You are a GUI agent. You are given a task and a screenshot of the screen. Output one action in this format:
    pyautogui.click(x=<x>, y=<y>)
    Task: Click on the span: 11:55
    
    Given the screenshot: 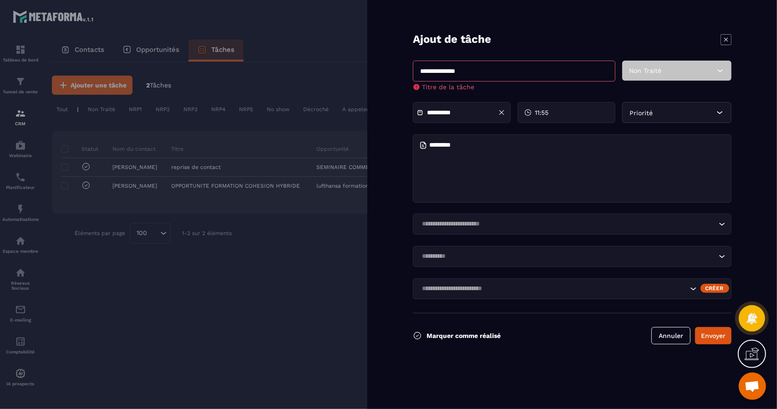 What is the action you would take?
    pyautogui.click(x=542, y=112)
    